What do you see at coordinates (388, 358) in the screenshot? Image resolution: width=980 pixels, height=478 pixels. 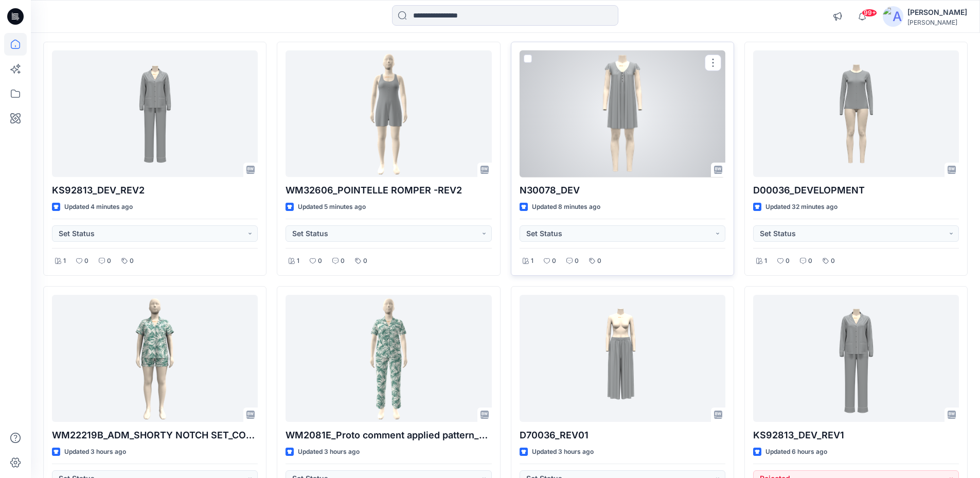 I see `a: WM2081E_Proto comment applied pattern_REV2` at bounding box center [388, 358].